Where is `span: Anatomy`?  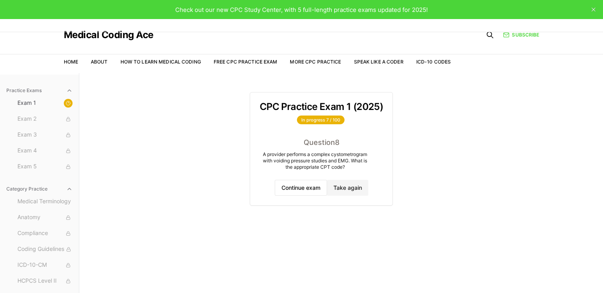
span: Anatomy is located at coordinates (45, 217).